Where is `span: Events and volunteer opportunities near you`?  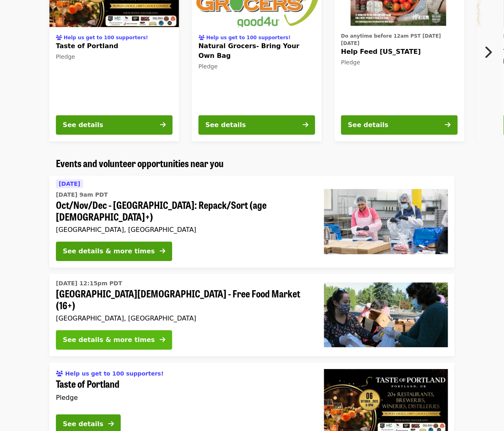
span: Events and volunteer opportunities near you is located at coordinates (140, 163).